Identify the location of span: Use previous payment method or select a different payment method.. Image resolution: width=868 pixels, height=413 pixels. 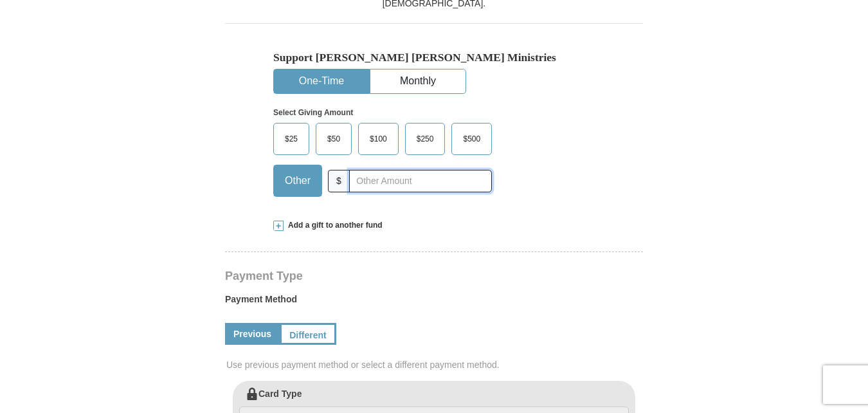
(435, 364).